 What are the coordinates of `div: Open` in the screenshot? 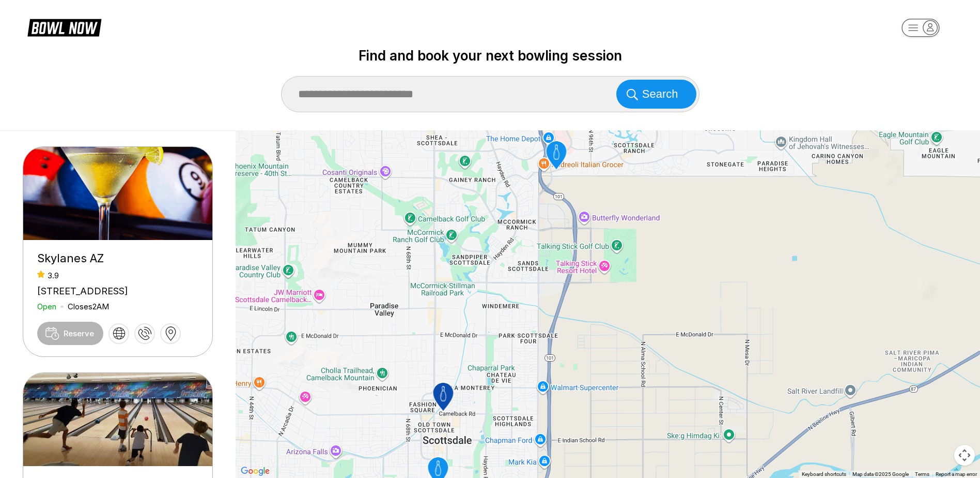 It's located at (47, 306).